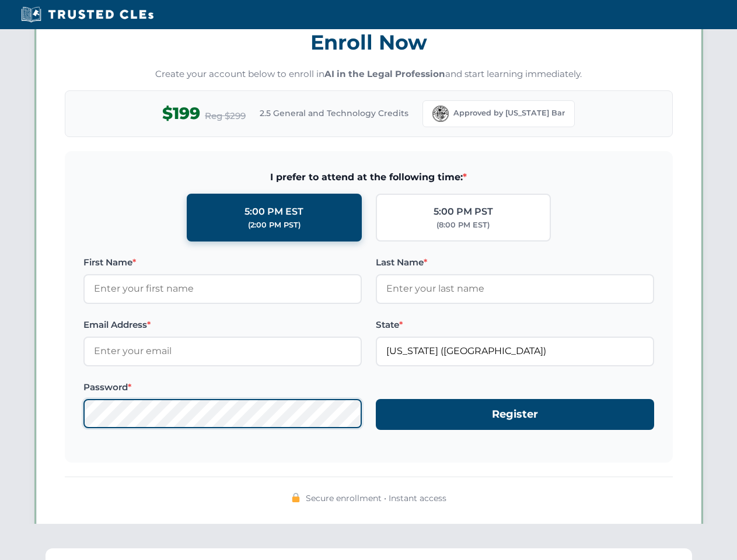 This screenshot has height=560, width=737. Describe the element at coordinates (274, 212) in the screenshot. I see `div: 5:00 PM EST` at that location.